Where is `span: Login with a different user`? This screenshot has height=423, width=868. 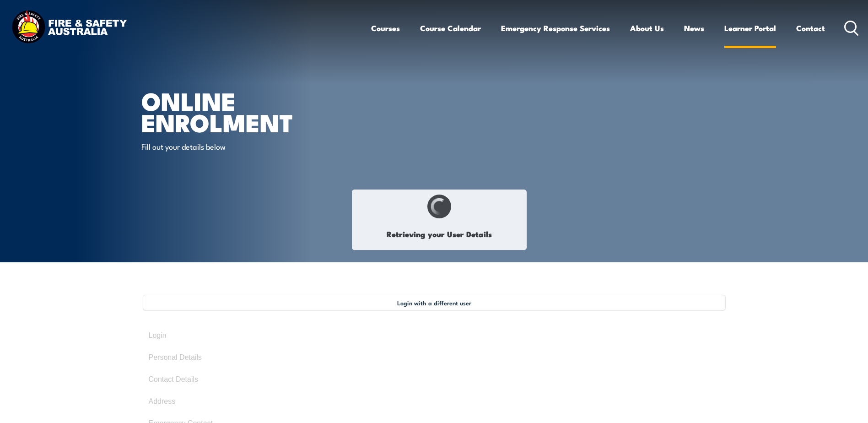
span: Login with a different user is located at coordinates (434, 303).